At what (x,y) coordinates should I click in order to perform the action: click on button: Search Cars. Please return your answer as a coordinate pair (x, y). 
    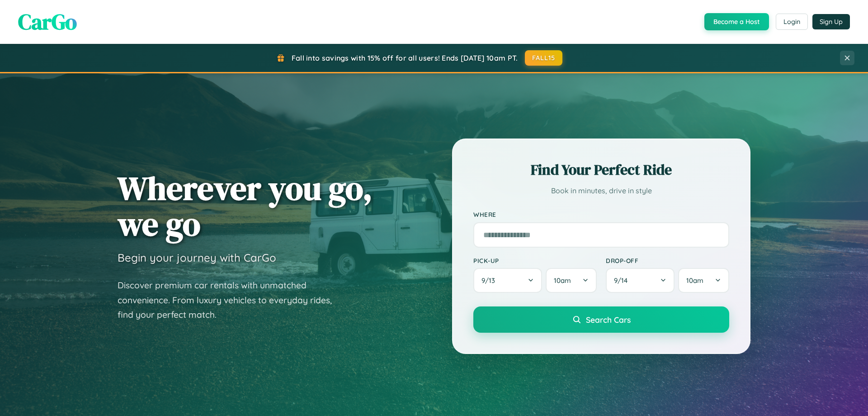
    Looking at the image, I should click on (601, 319).